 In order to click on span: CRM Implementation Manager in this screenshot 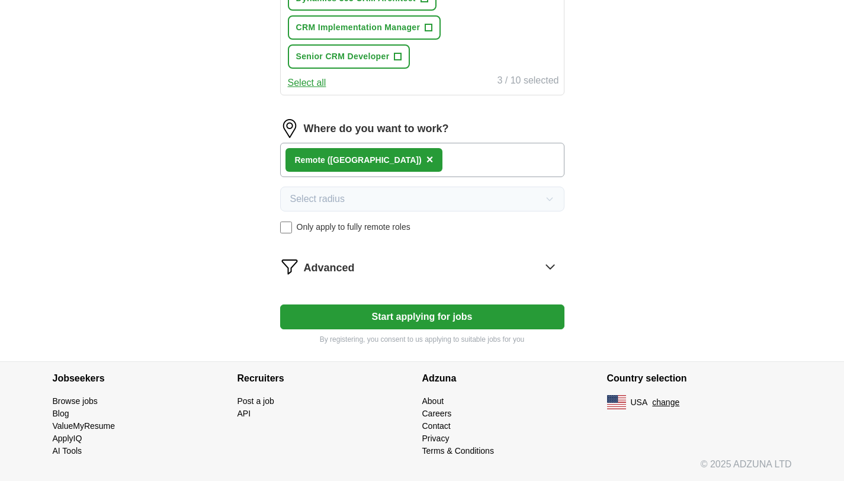, I will do `click(358, 27)`.